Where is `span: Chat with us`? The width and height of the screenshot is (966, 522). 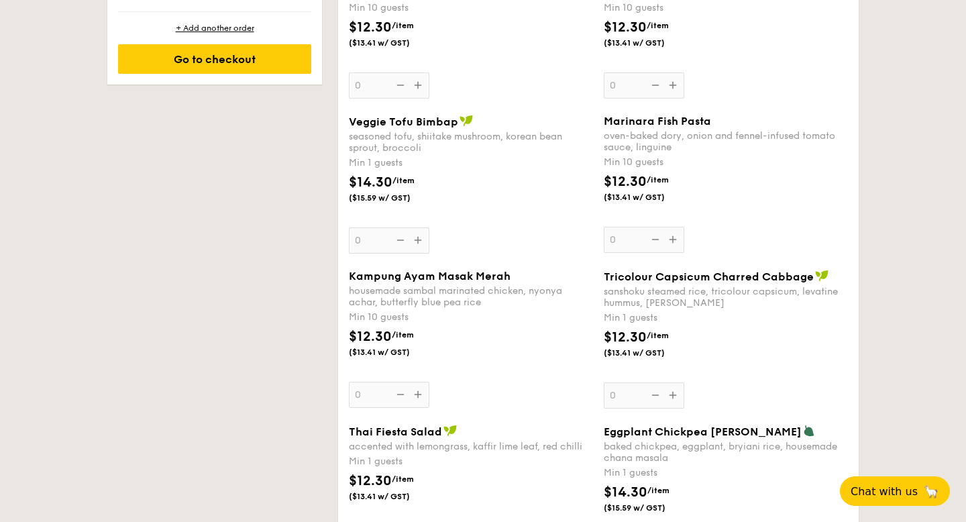
span: Chat with us is located at coordinates (884, 491).